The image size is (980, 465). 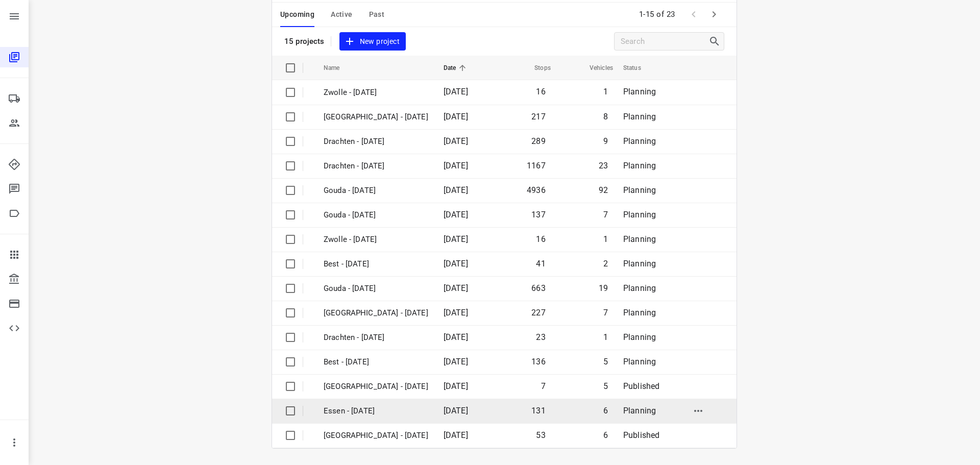 I want to click on span: 1-15 of 23, so click(x=657, y=14).